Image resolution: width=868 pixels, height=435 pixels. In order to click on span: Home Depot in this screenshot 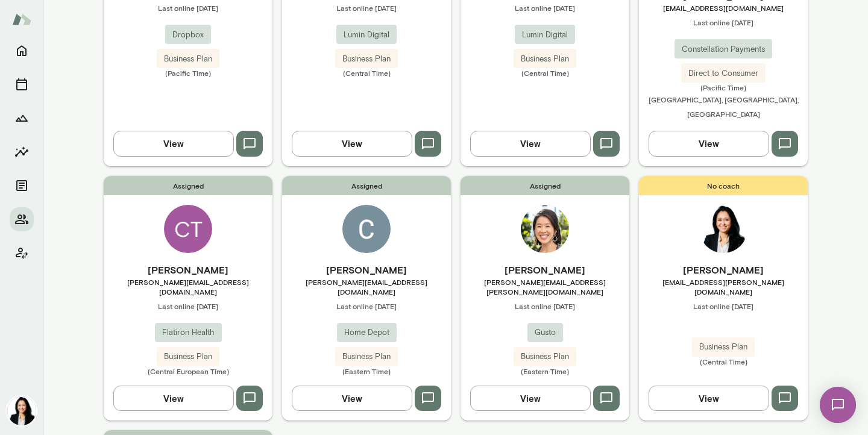, I will do `click(367, 332)`.